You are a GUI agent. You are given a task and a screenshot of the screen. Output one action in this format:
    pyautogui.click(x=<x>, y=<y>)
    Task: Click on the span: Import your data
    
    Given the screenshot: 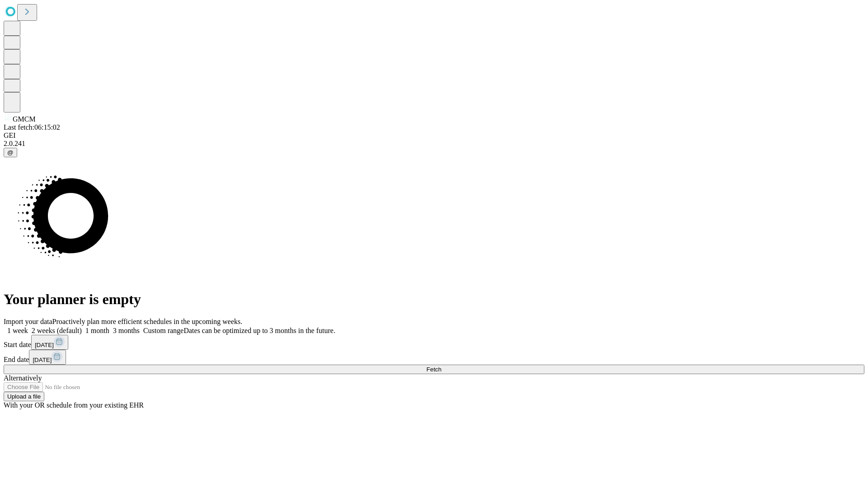 What is the action you would take?
    pyautogui.click(x=28, y=322)
    